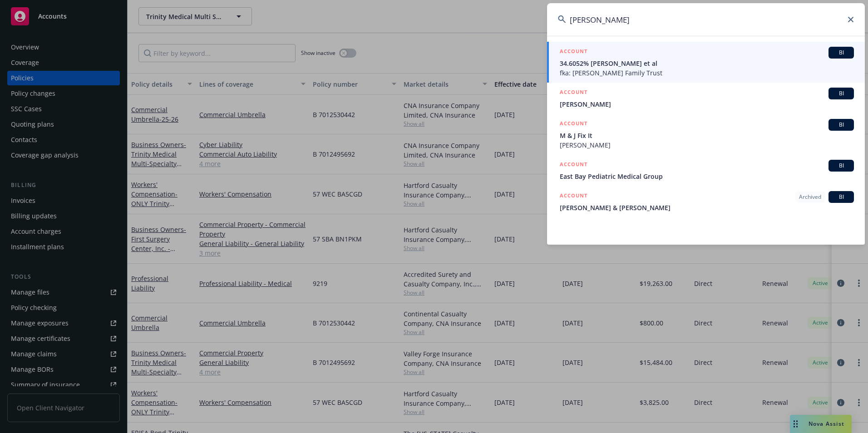 This screenshot has width=868, height=433. I want to click on a: ACCOUNTBIEast Bay Pediatric Medical Group, so click(706, 170).